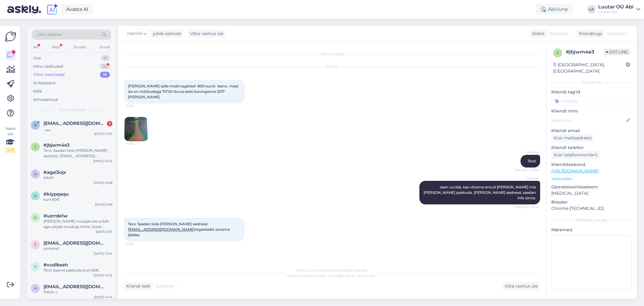 The width and height of the screenshot is (644, 306). I want to click on div: All, so click(36, 47).